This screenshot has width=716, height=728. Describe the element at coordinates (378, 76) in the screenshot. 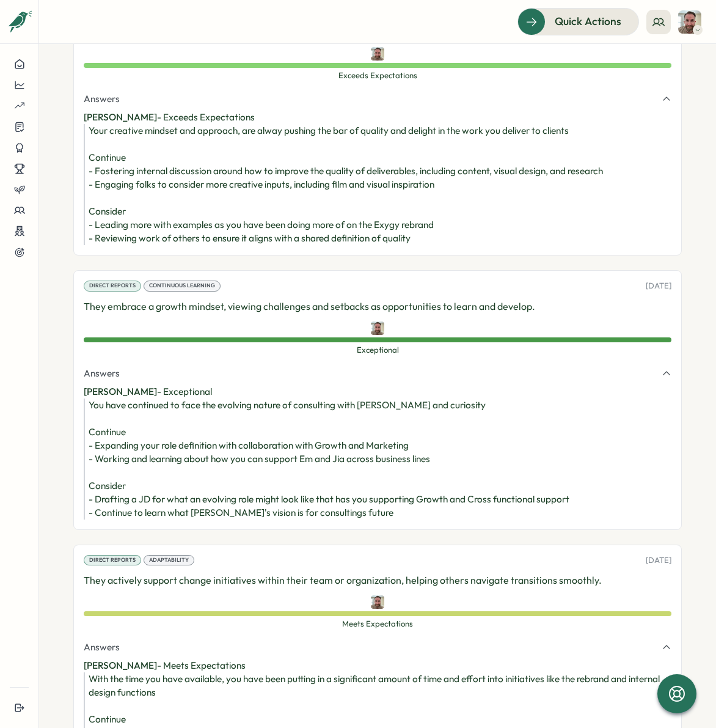

I see `span: Exceeds Expectations` at that location.